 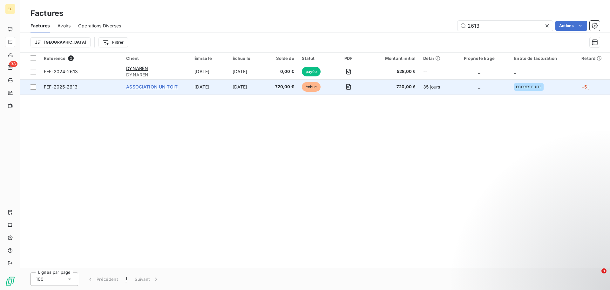 I want to click on span: payée, so click(x=312, y=72).